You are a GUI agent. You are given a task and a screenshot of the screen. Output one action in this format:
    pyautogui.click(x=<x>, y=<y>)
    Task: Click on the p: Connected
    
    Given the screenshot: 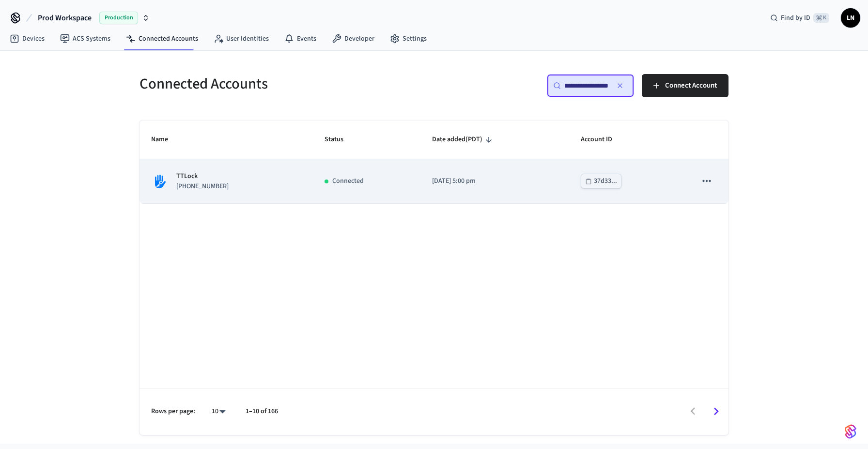 What is the action you would take?
    pyautogui.click(x=348, y=181)
    